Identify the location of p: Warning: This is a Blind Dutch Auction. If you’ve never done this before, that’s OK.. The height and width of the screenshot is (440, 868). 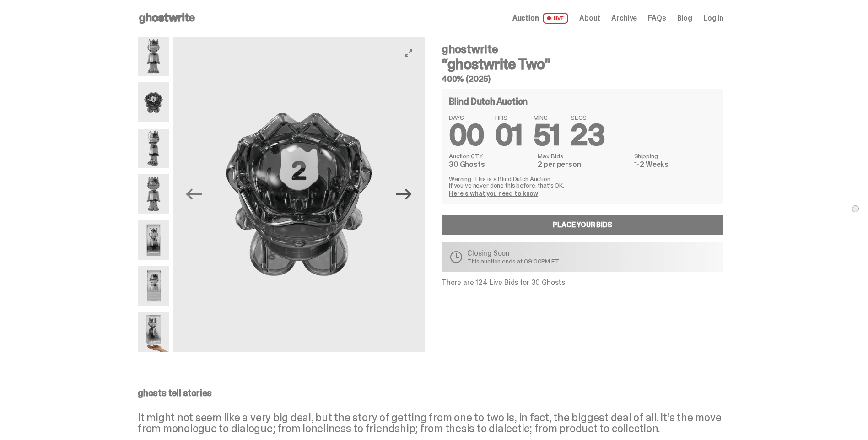
(582, 182).